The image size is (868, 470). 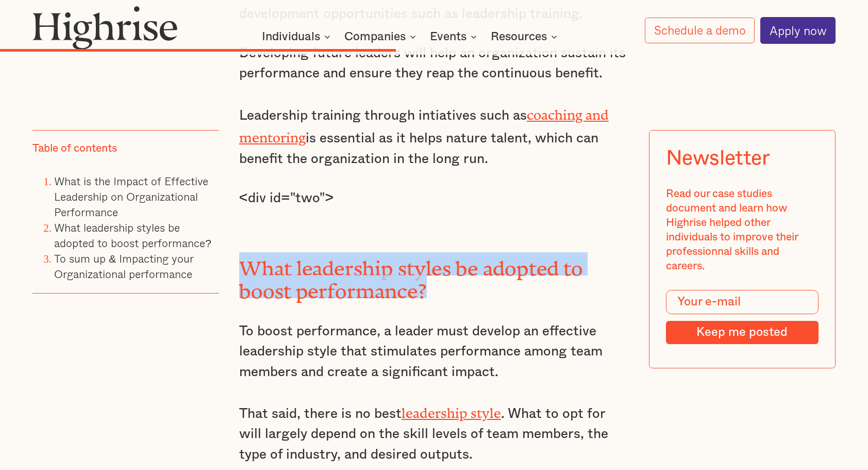 I want to click on a: Apply now, so click(x=798, y=30).